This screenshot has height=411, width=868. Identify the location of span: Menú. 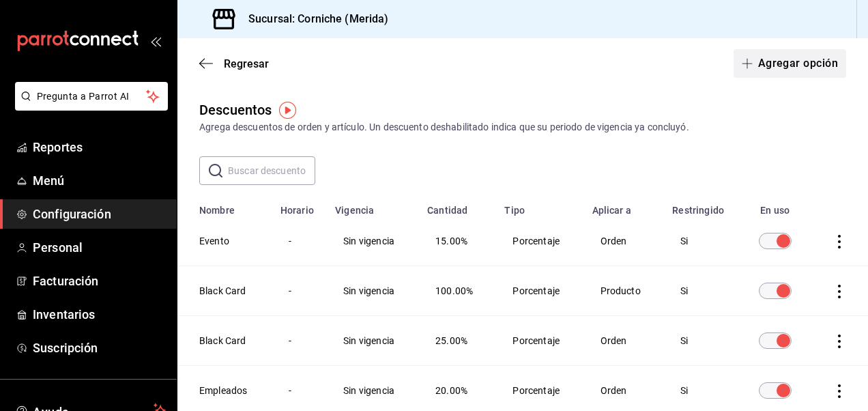
(99, 180).